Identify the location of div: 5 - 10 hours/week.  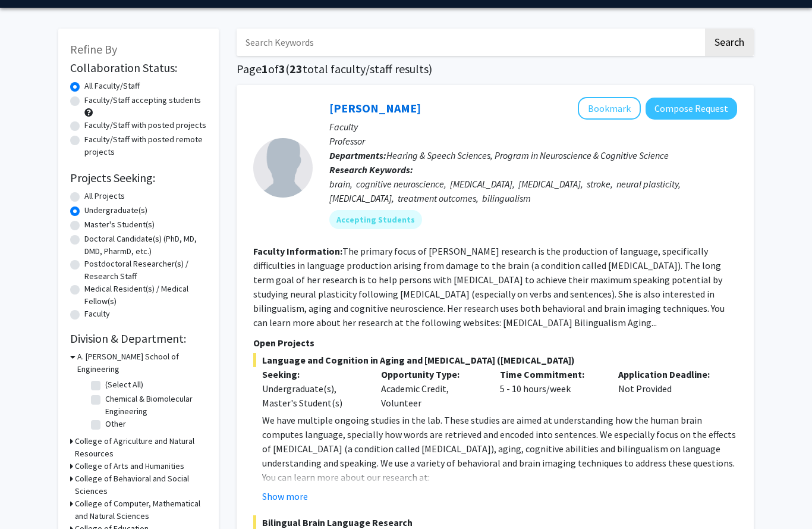
(550, 388).